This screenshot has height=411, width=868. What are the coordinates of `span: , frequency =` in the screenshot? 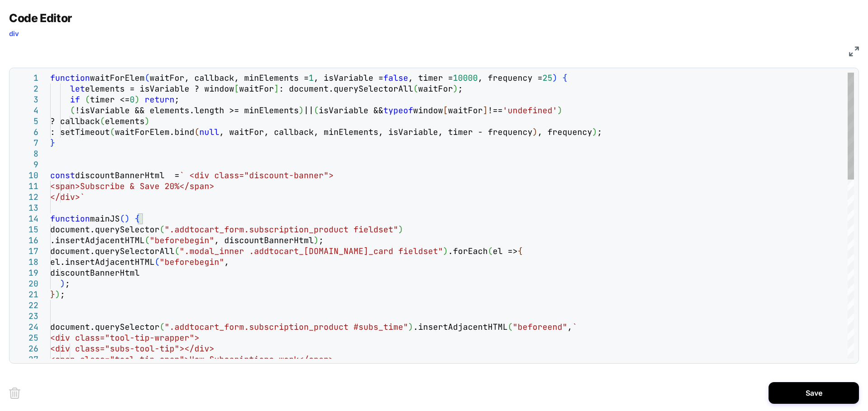 It's located at (510, 78).